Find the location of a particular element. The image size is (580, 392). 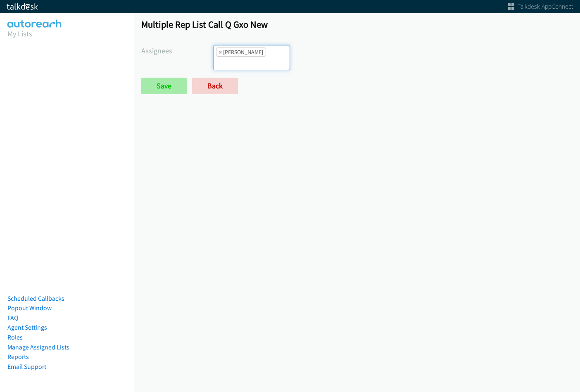

input: Save is located at coordinates (164, 86).